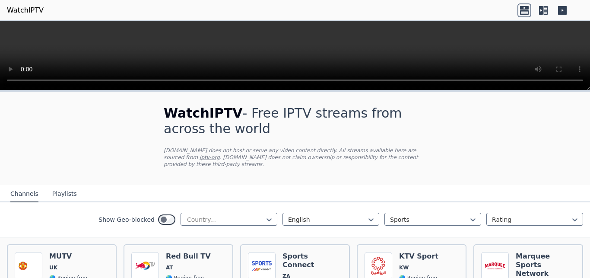 This screenshot has width=590, height=278. What do you see at coordinates (312, 260) in the screenshot?
I see `h6: Sports Connect` at bounding box center [312, 260].